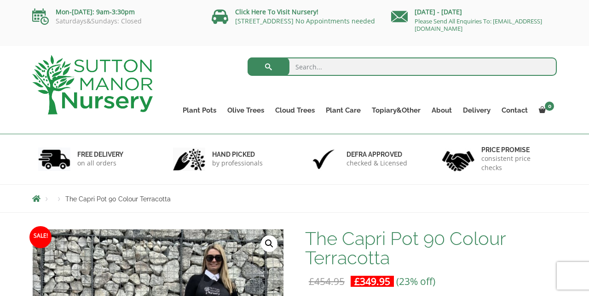 This screenshot has height=296, width=589. What do you see at coordinates (237, 155) in the screenshot?
I see `h6: hand picked` at bounding box center [237, 155].